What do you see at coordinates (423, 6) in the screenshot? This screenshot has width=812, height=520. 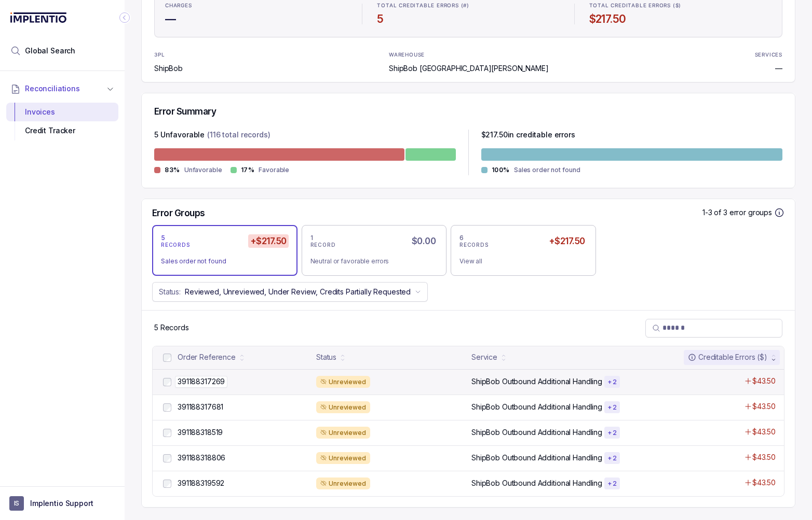 I see `p: TOTAL CREDITABLE ERRORS (#)` at bounding box center [423, 6].